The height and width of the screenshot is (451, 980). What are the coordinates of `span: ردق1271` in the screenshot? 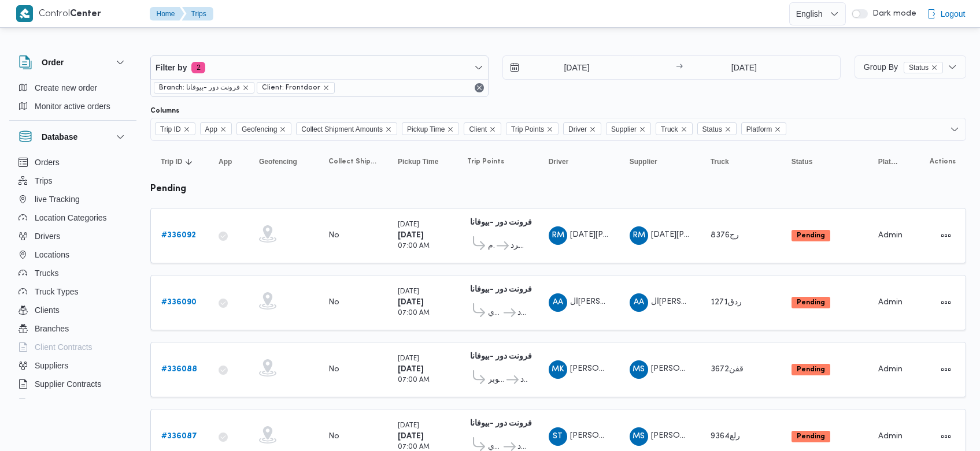 It's located at (727, 302).